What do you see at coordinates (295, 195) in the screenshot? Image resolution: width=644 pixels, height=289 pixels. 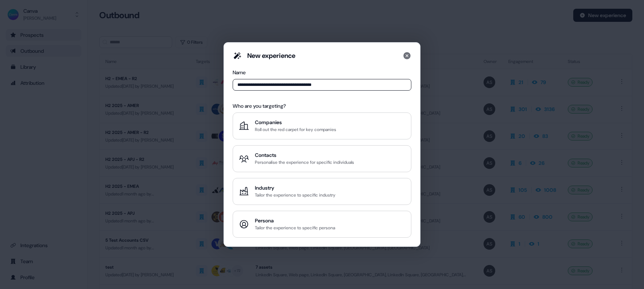 I see `div: Tailor the experience to specific industry` at bounding box center [295, 195].